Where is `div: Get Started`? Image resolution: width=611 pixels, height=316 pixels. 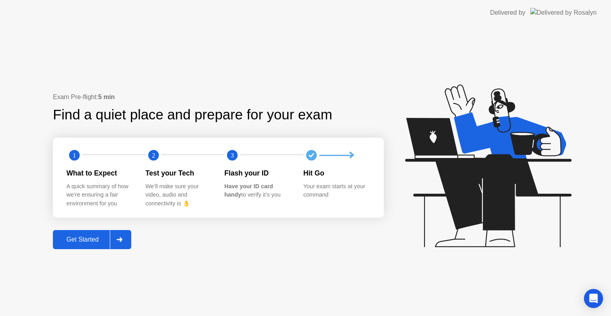 div: Get Started is located at coordinates (82, 240).